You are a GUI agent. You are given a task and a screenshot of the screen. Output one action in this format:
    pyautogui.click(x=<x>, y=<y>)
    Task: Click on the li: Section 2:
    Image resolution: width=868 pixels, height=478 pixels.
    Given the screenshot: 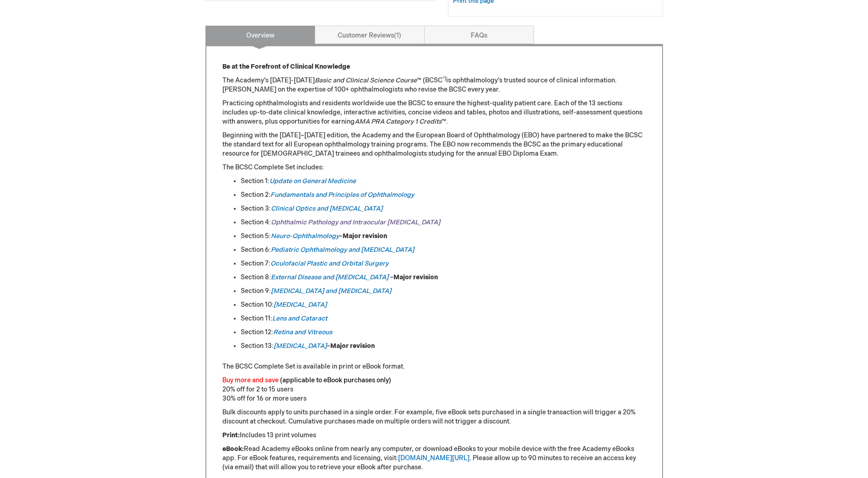 What is the action you would take?
    pyautogui.click(x=443, y=195)
    